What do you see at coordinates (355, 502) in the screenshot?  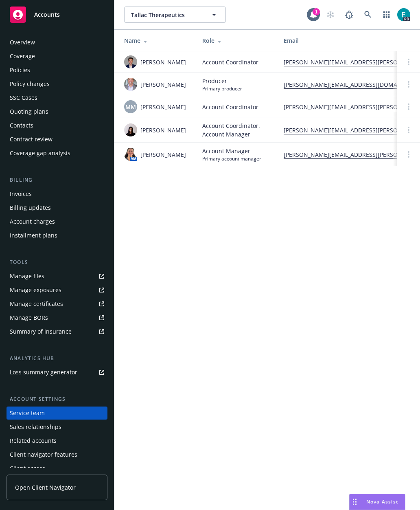 I see `div: Drag to move` at bounding box center [355, 502].